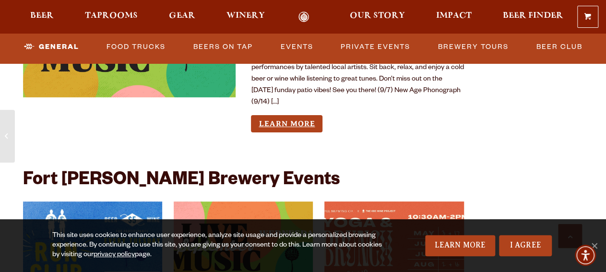  I want to click on div: This site uses cookies to enhance user experience, analyze site usage and provide a personalized ..., so click(220, 246).